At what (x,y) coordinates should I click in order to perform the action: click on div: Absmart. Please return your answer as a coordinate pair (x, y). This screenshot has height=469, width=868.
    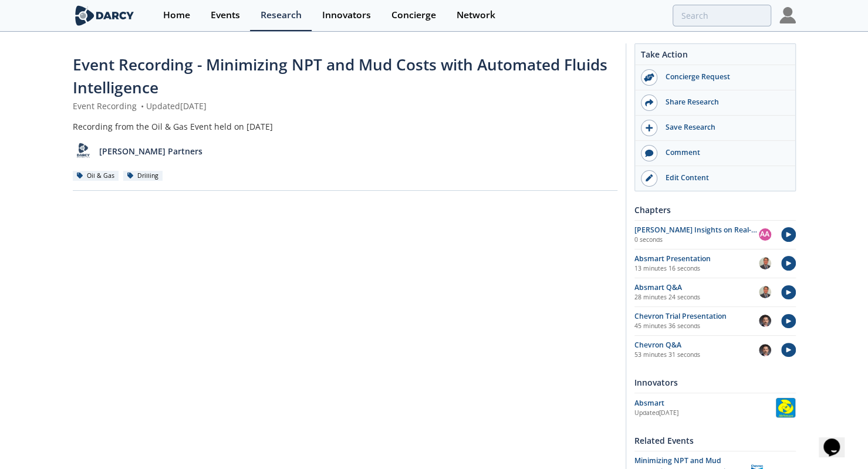
    Looking at the image, I should click on (705, 403).